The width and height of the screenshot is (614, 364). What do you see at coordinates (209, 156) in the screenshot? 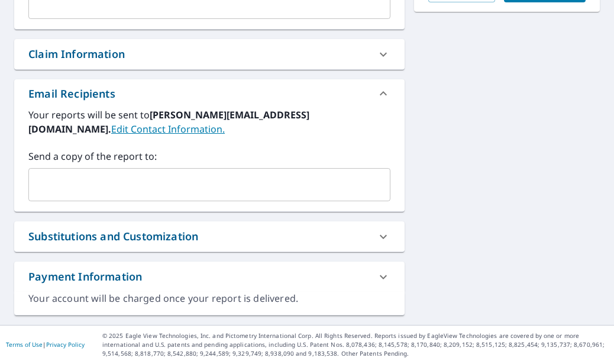
I see `label: Send a copy of the report to:` at bounding box center [209, 156].